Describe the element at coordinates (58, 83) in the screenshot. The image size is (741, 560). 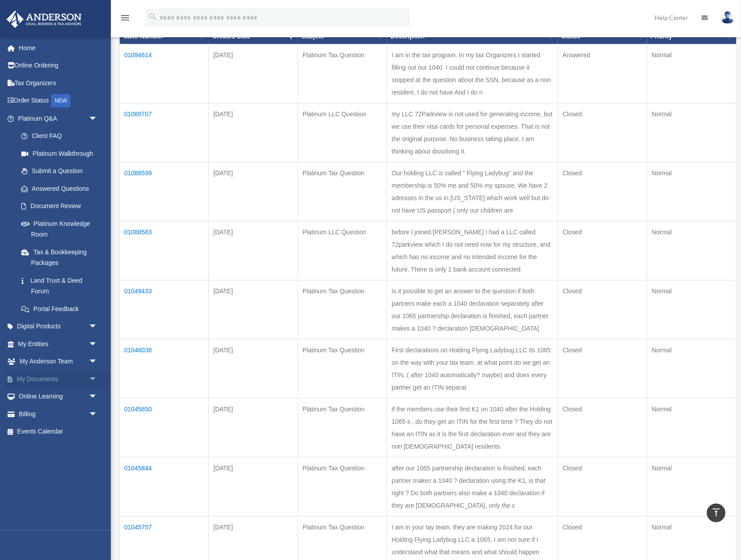
I see `a: Tax Organizers` at that location.